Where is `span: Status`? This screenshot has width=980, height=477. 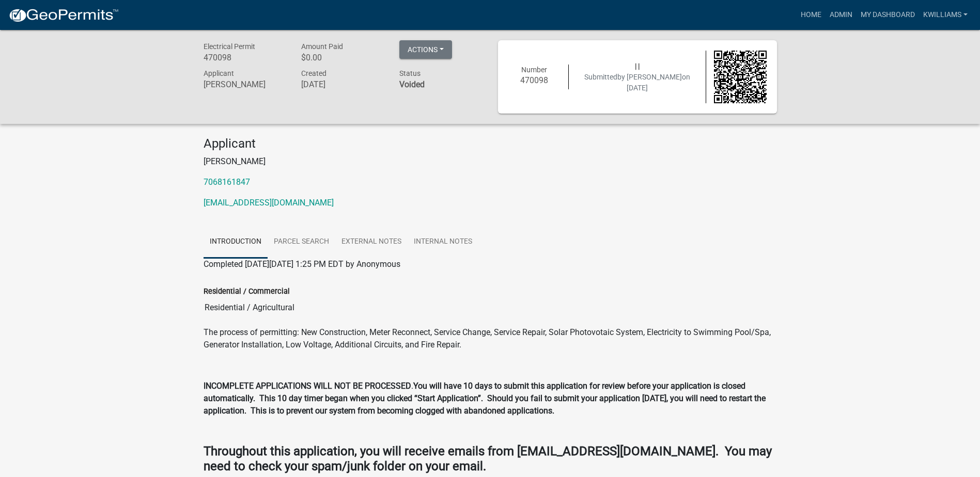 span: Status is located at coordinates (410, 74).